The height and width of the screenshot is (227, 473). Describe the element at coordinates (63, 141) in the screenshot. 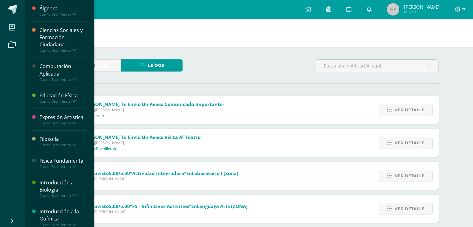

I see `a: FilosofíaCuarto Bachillerato "A"` at that location.